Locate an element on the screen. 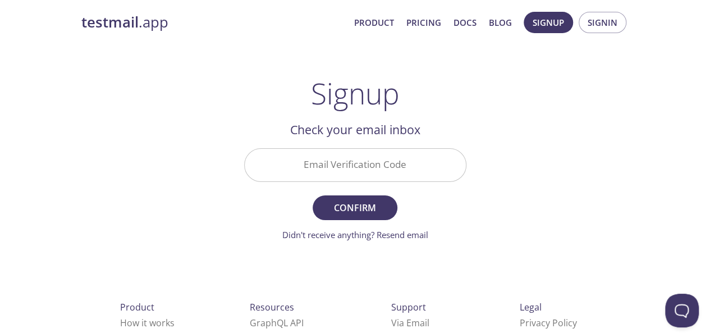  a: testmail.app is located at coordinates (213, 22).